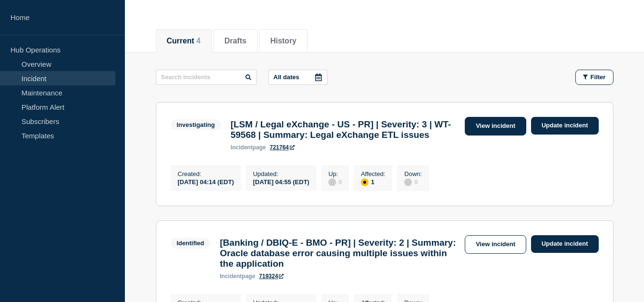  Describe the element at coordinates (206, 78) in the screenshot. I see `input: Search incidents` at that location.